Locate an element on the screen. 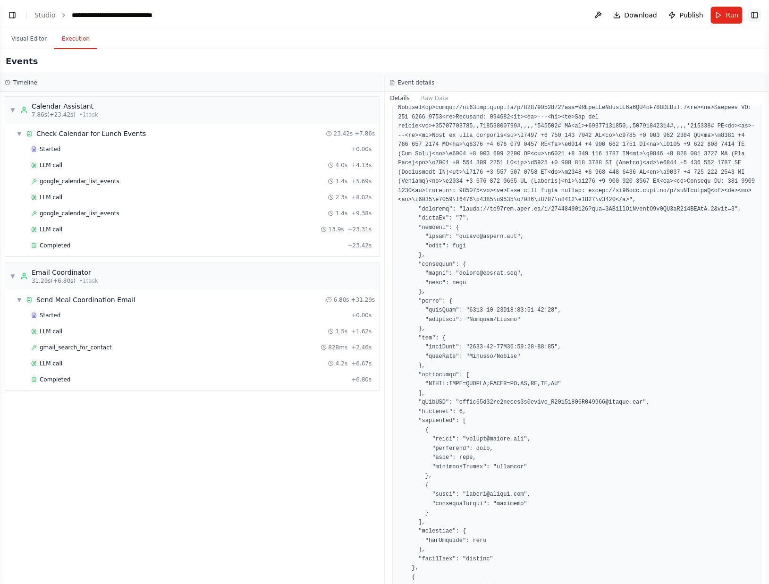 The image size is (769, 584). span: 4.0s is located at coordinates (341, 165).